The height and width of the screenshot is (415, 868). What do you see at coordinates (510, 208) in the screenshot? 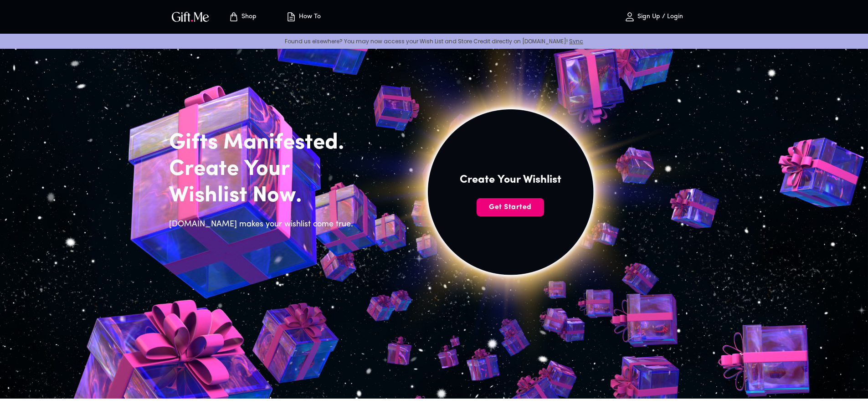
I see `button: Get Started` at bounding box center [510, 208].